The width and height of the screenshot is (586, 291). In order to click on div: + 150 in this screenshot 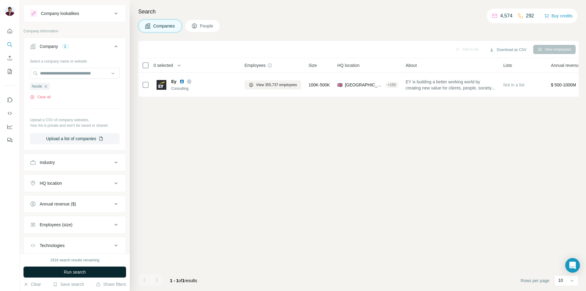, I will do `click(392, 85)`.